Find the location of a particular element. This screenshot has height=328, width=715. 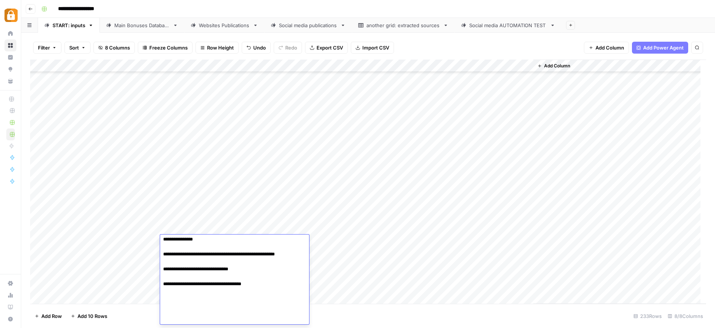

a: Settings is located at coordinates (10, 283).